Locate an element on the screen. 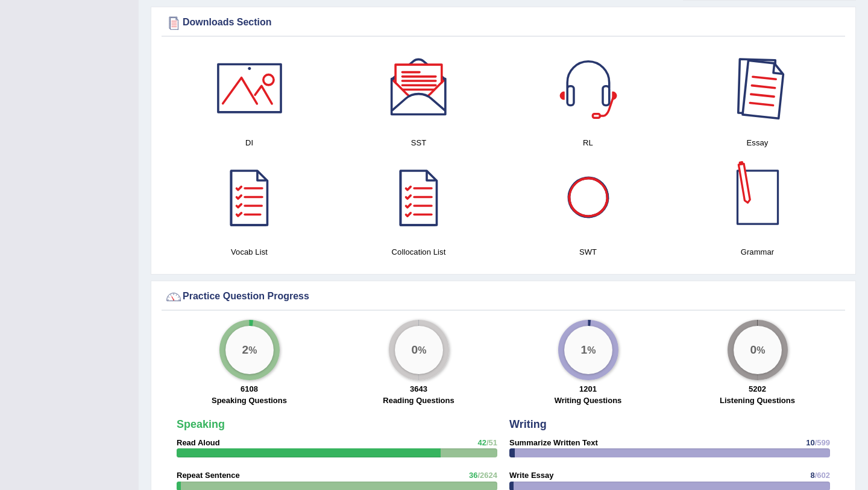  div: Practice Question Progress is located at coordinates (504, 296).